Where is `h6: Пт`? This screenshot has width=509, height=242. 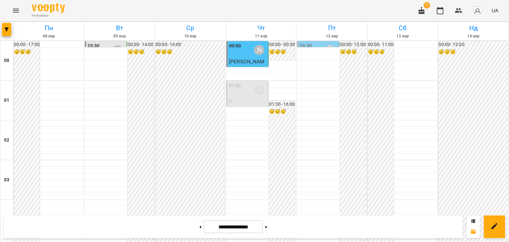 h6: Пт is located at coordinates (332, 28).